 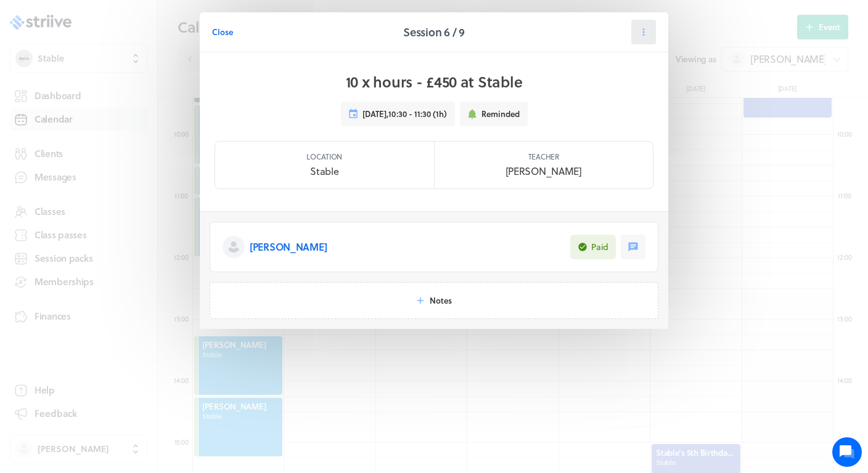 What do you see at coordinates (114, 156) in the screenshot?
I see `span: New conversation` at bounding box center [114, 156].